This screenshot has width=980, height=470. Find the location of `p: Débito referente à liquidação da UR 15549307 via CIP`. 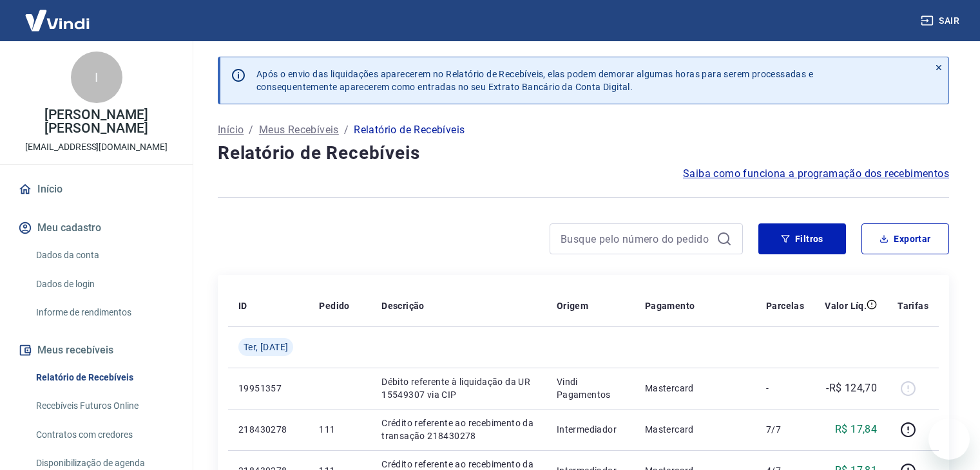

p: Débito referente à liquidação da UR 15549307 via CIP is located at coordinates (459, 388).